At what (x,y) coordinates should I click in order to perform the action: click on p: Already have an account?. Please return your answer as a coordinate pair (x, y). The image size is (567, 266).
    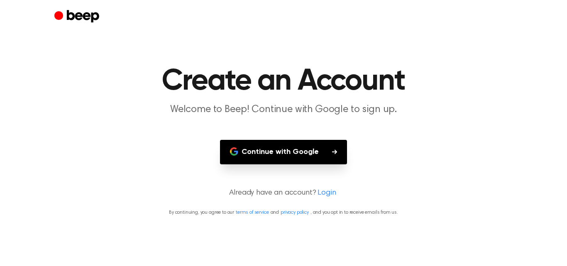
    Looking at the image, I should click on (283, 193).